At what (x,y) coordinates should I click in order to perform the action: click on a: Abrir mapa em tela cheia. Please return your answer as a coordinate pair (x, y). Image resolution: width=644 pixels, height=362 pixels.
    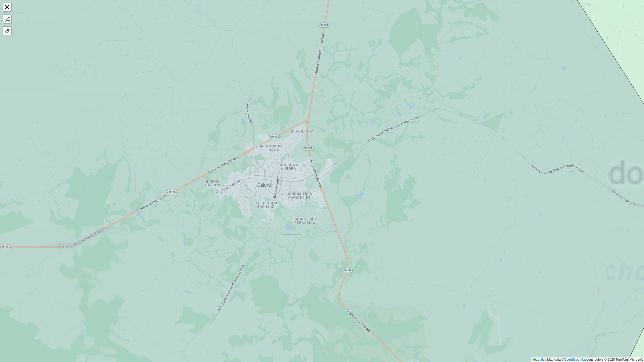
    Looking at the image, I should click on (7, 7).